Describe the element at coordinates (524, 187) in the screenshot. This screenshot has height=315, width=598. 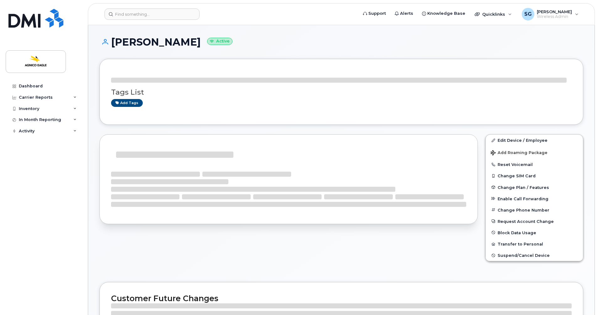
I see `span: Change Plan / Features` at that location.